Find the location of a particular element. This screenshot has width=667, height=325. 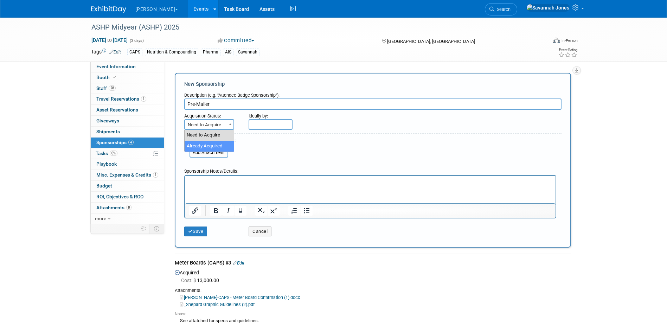

div: Acquisition Status: is located at coordinates (211, 114).